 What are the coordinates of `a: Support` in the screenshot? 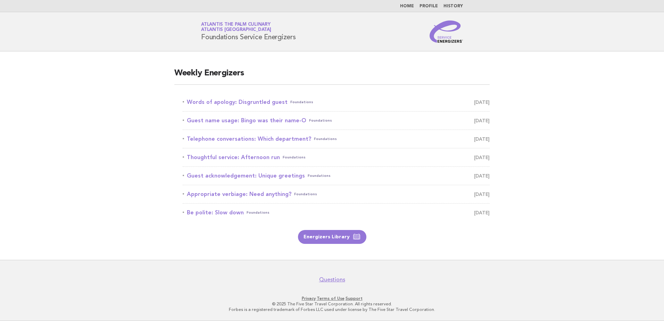 It's located at (354, 298).